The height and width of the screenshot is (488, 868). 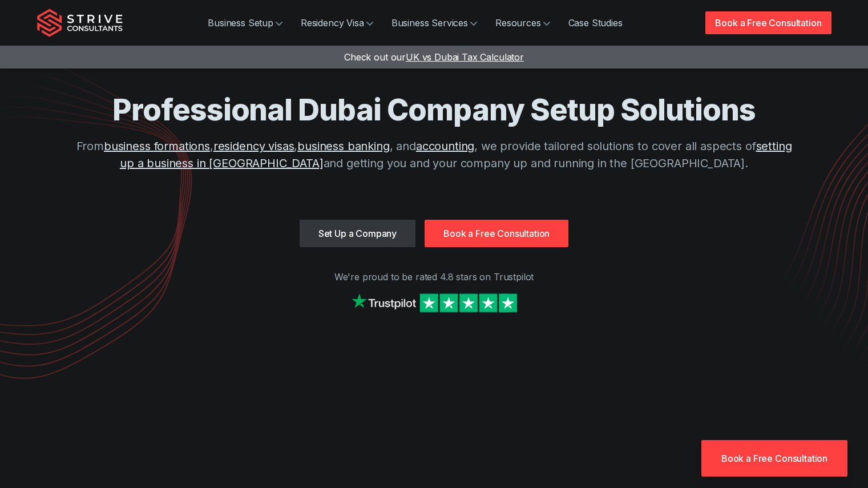 I want to click on span: UK vs Dubai Tax Calculator, so click(x=464, y=57).